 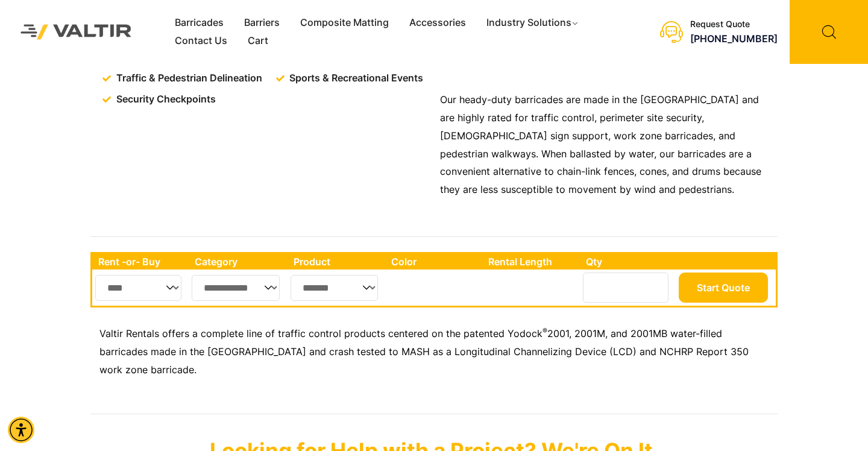 I want to click on th: Qty, so click(x=628, y=262).